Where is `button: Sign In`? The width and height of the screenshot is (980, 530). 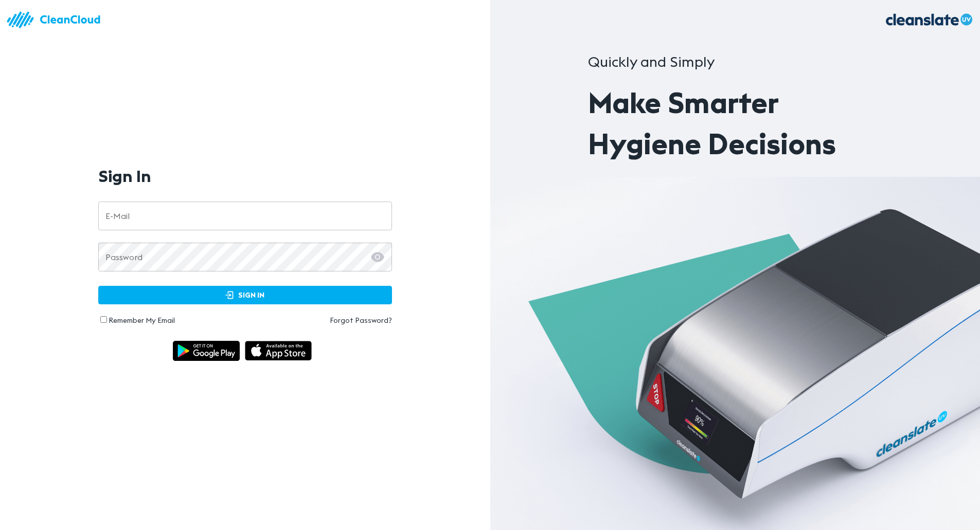
button: Sign In is located at coordinates (245, 295).